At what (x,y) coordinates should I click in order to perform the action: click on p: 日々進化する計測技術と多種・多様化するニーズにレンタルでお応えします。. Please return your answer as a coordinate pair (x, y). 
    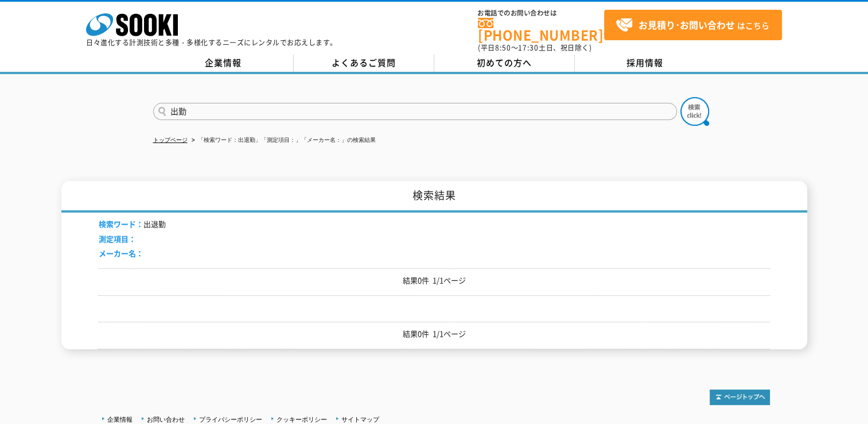
    Looking at the image, I should click on (212, 43).